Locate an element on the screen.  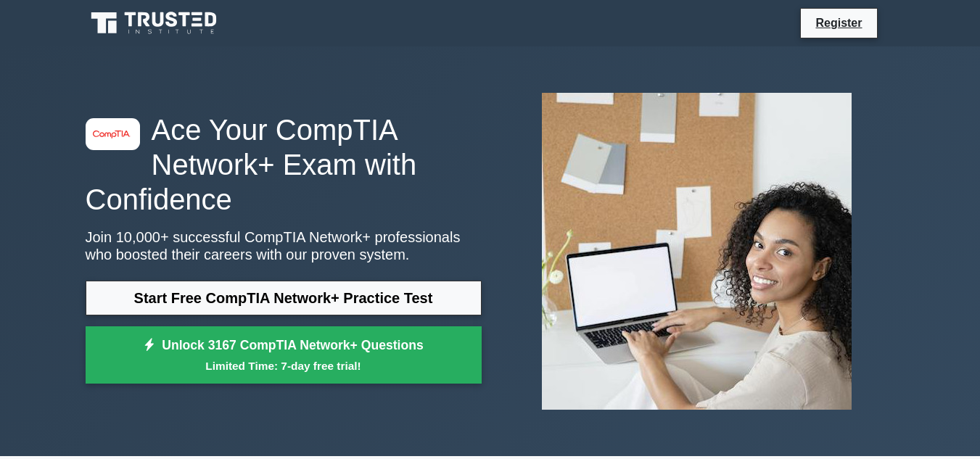
a: Start Free CompTIA Network+ Practice Test is located at coordinates (283, 297).